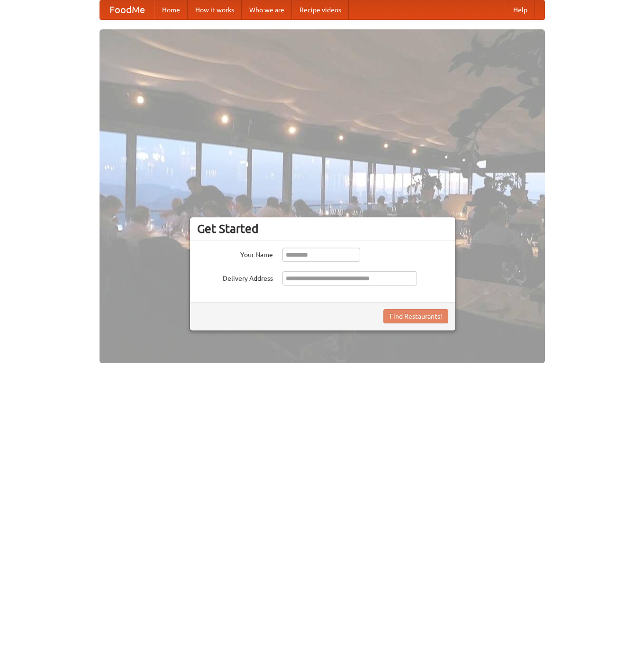 The width and height of the screenshot is (644, 670). I want to click on a: Who we are, so click(267, 10).